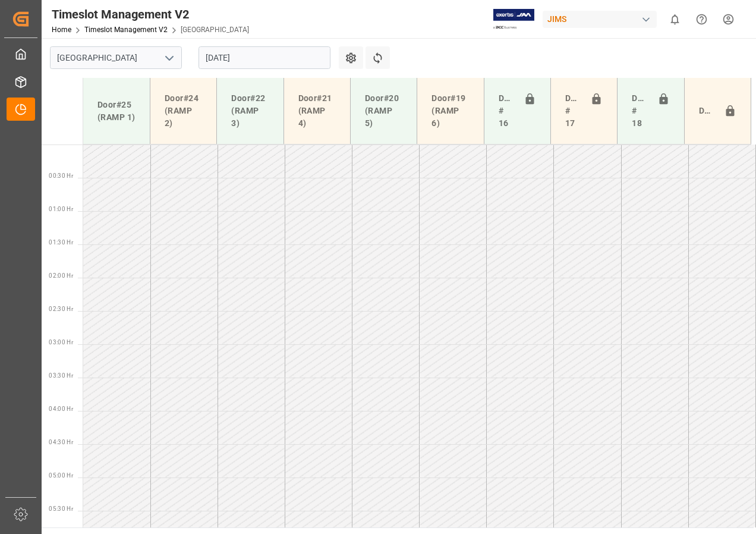 The width and height of the screenshot is (756, 534). What do you see at coordinates (60, 309) in the screenshot?
I see `span: 02:30 Hr` at bounding box center [60, 309].